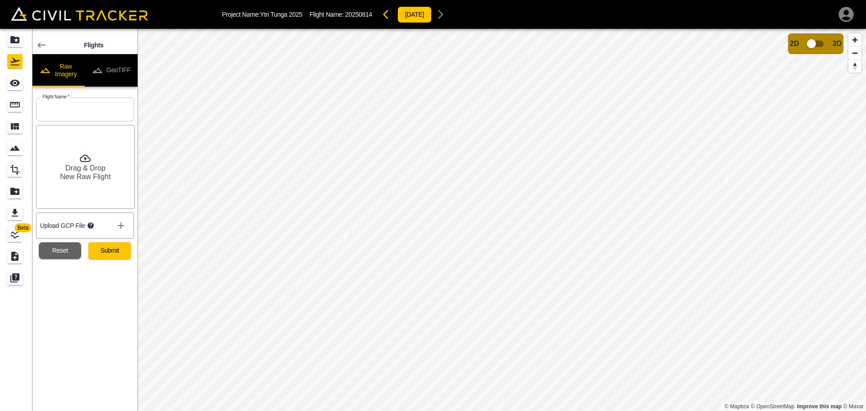 Image resolution: width=866 pixels, height=411 pixels. What do you see at coordinates (855, 40) in the screenshot?
I see `button: Zoom in` at bounding box center [855, 40].